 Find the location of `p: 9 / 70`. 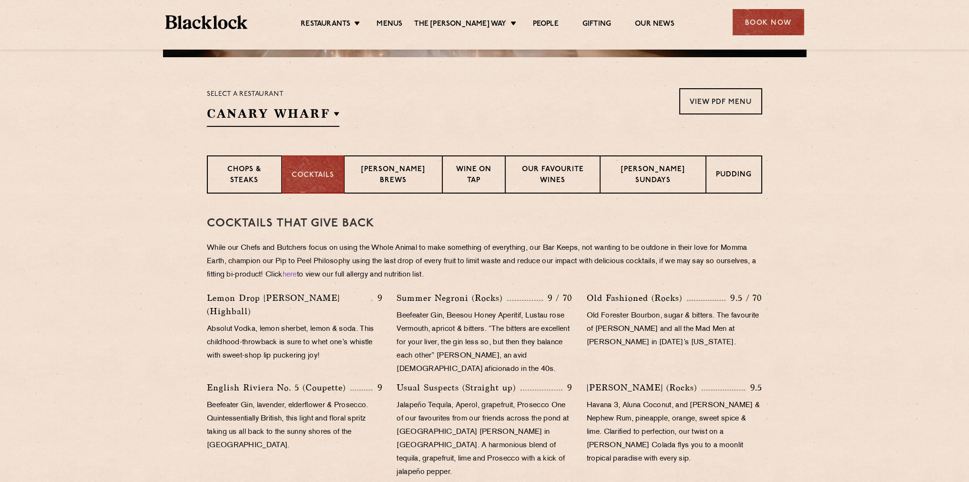

p: 9 / 70 is located at coordinates (557, 298).